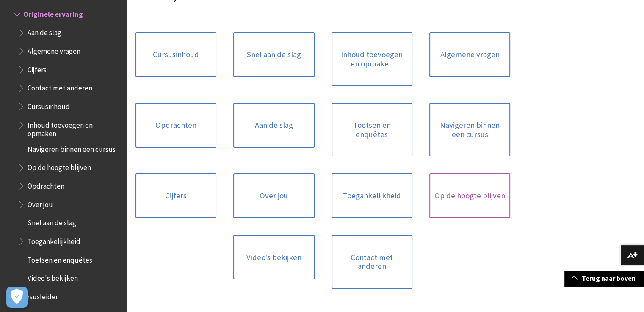  I want to click on span: Navigeren binnen een cursus, so click(71, 148).